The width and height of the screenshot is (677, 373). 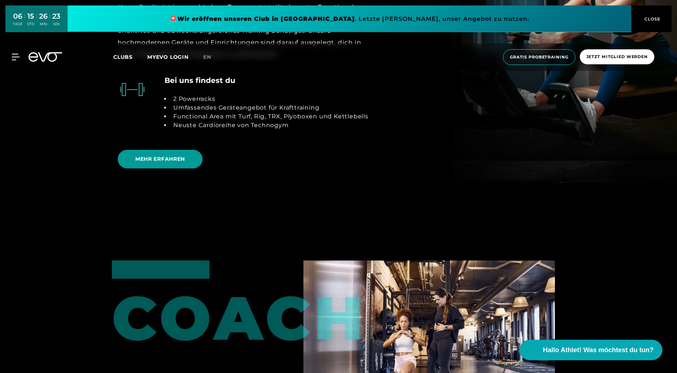 I want to click on button: CLOSE, so click(x=651, y=19).